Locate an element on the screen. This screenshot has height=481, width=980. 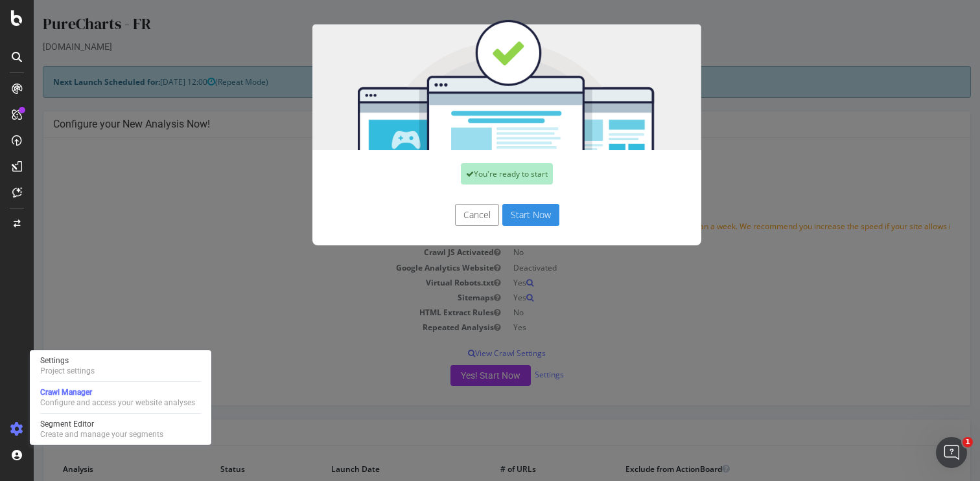
div: Settings is located at coordinates (67, 361).